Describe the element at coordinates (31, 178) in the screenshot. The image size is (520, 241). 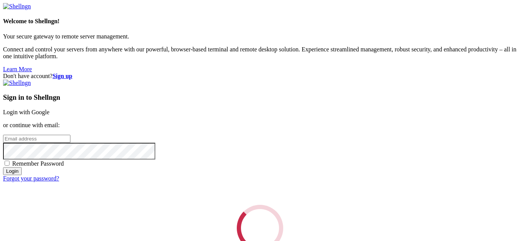
I see `a: Forgot your password?` at that location.